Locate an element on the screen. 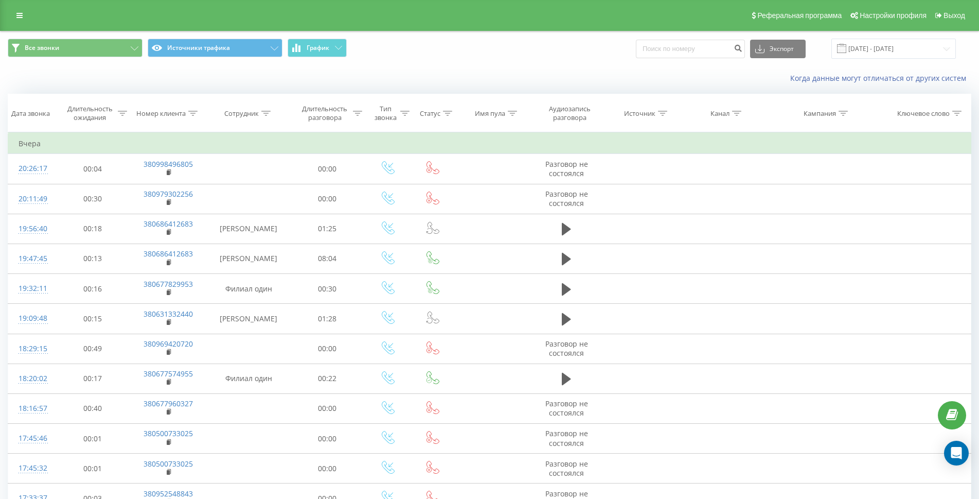  a: 380979302256 is located at coordinates (168, 193).